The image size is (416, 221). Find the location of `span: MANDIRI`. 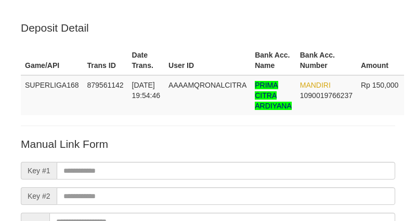

span: MANDIRI is located at coordinates (315, 85).